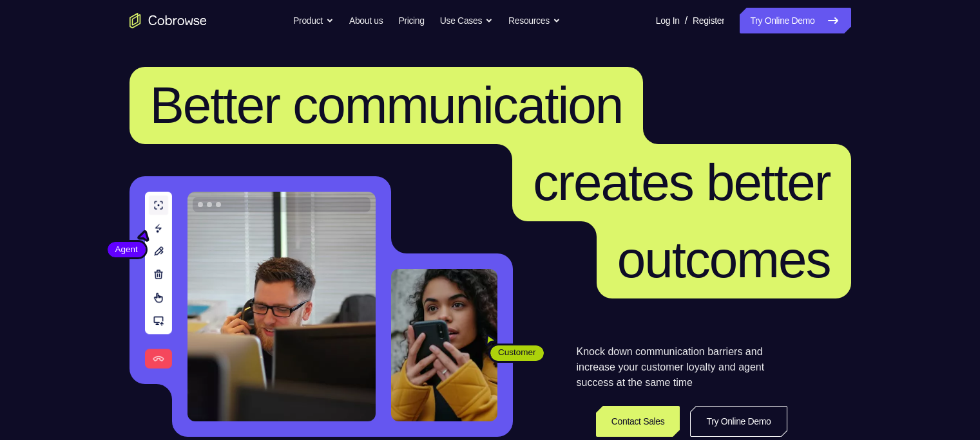  What do you see at coordinates (168, 21) in the screenshot?
I see `a: Go to the home page` at bounding box center [168, 21].